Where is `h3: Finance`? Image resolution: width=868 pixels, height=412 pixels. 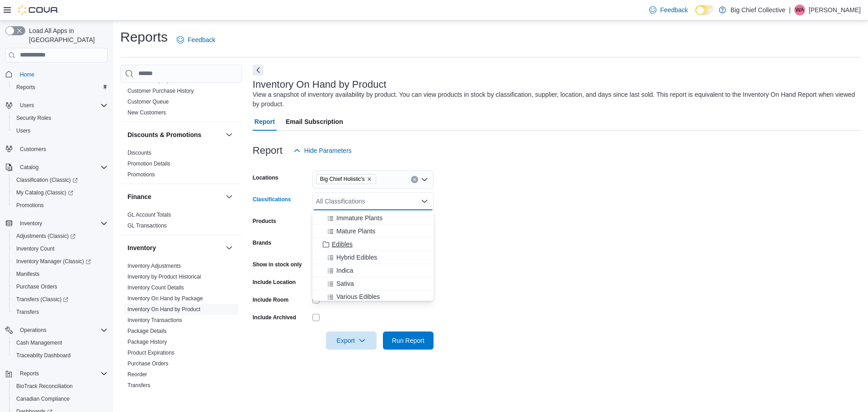 h3: Finance is located at coordinates (139, 197).